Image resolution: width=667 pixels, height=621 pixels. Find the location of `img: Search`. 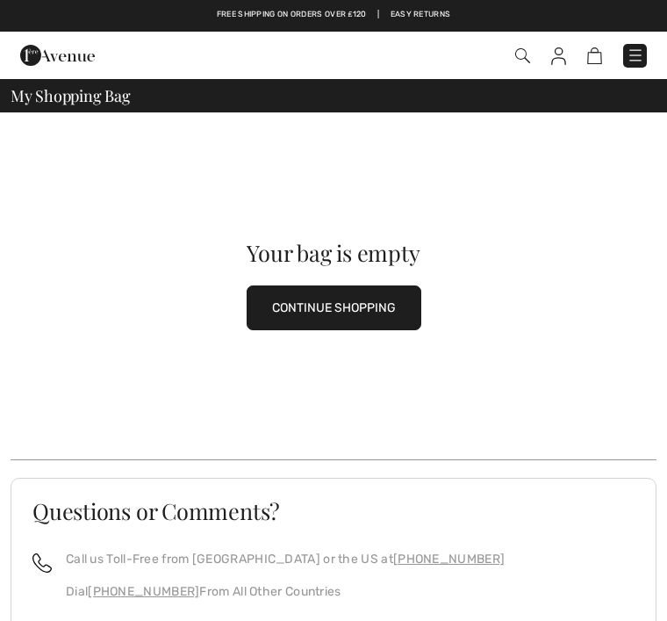

img: Search is located at coordinates (522, 55).